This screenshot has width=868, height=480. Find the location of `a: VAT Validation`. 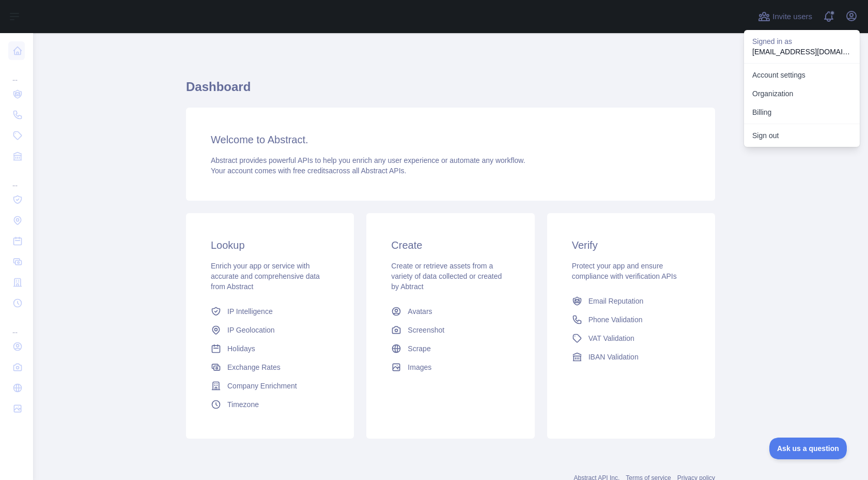

a: VAT Validation is located at coordinates (631, 338).